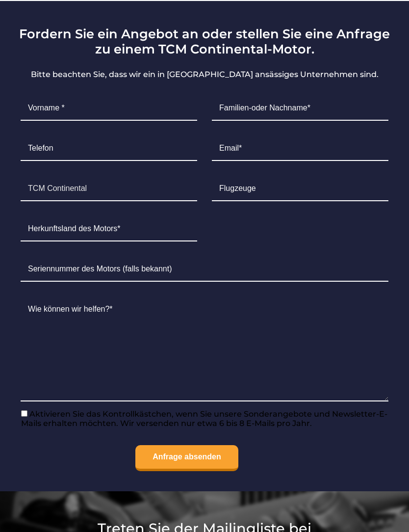 This screenshot has height=532, width=409. I want to click on input: Aktivieren Sie das Kontrollkästchen, wenn Sie unsere Sonderangebote und Newsletter-E-Mails erhalt..., so click(24, 413).